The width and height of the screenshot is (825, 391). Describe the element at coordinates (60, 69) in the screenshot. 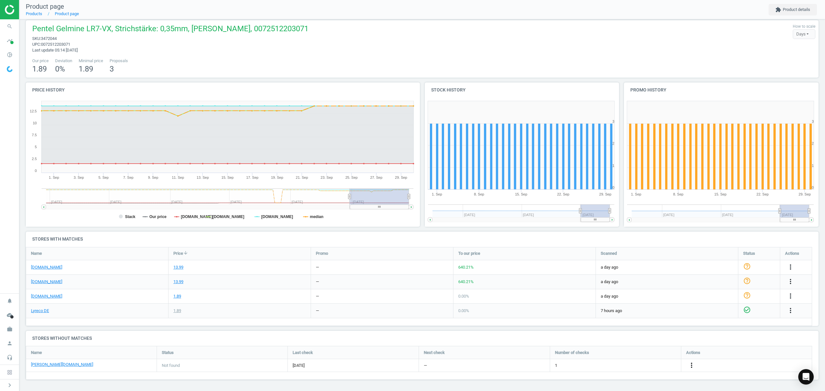

I see `span: 0 %` at that location.